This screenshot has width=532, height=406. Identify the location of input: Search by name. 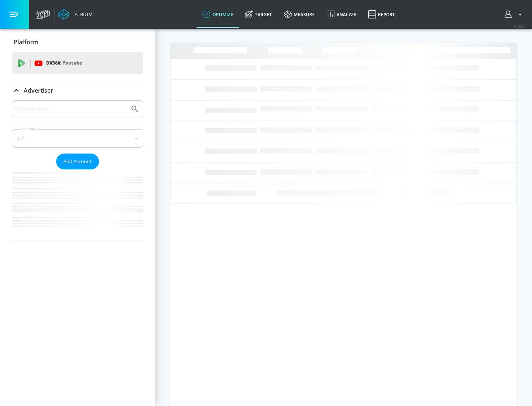
(70, 109).